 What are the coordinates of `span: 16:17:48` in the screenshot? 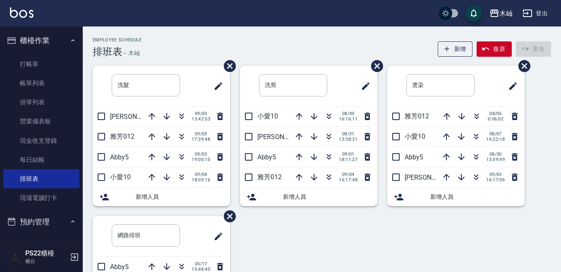 It's located at (348, 179).